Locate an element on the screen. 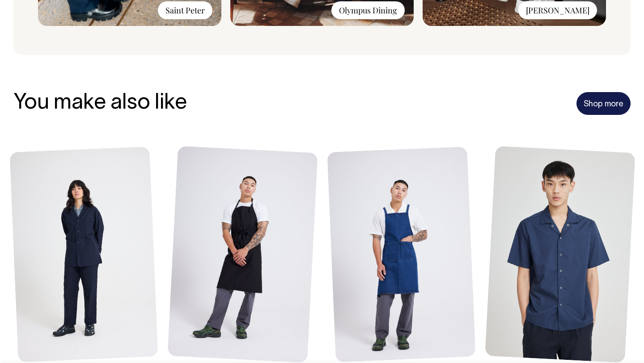 The image size is (644, 363). h3: You make also like is located at coordinates (100, 103).